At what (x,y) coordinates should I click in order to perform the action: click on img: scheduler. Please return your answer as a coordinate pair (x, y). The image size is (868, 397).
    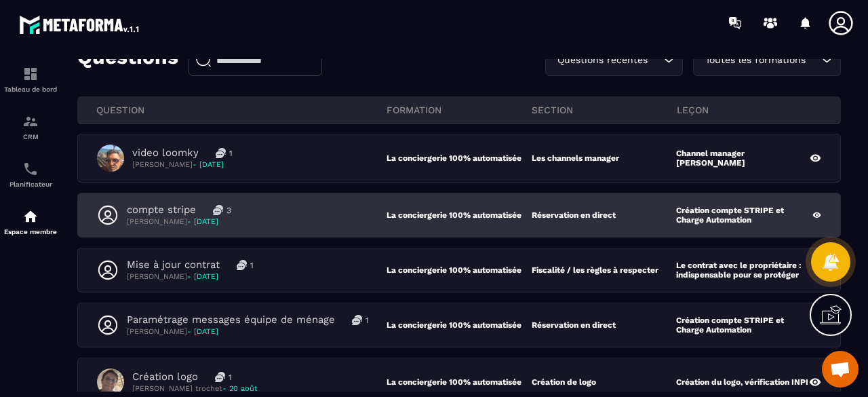
    Looking at the image, I should click on (31, 169).